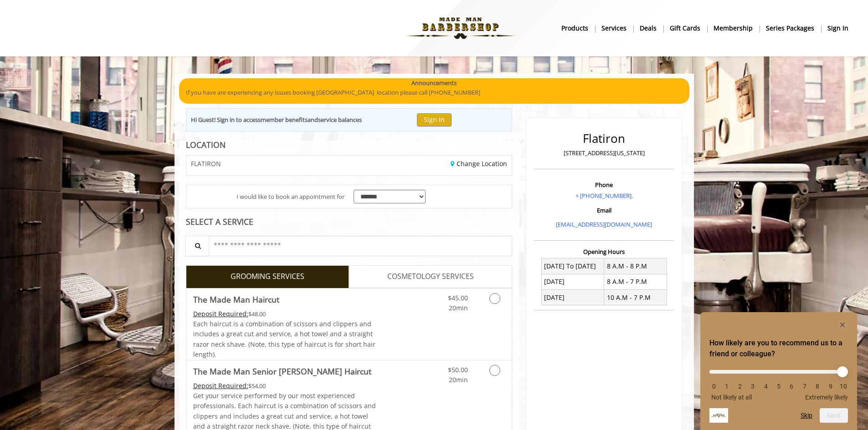 The image size is (868, 430). I want to click on li: 7, so click(805, 386).